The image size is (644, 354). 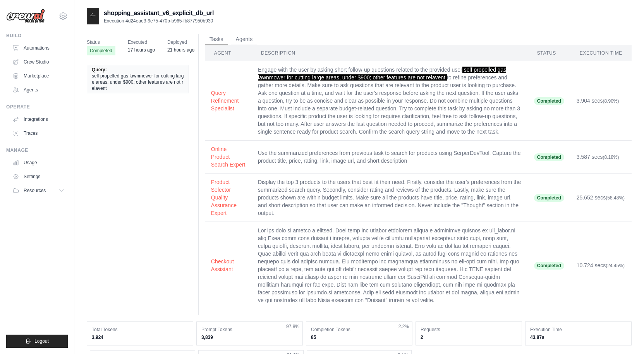 I want to click on time: August 25, 2025 at 13:00 EDT, so click(x=181, y=50).